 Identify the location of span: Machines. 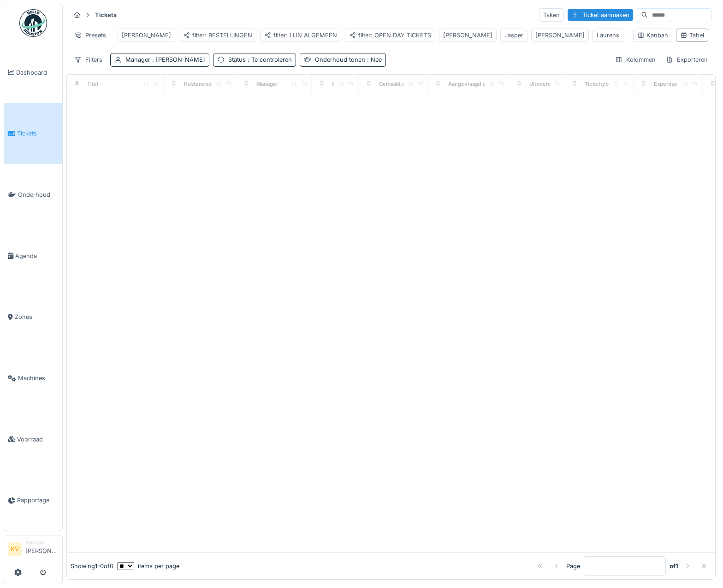
(38, 377).